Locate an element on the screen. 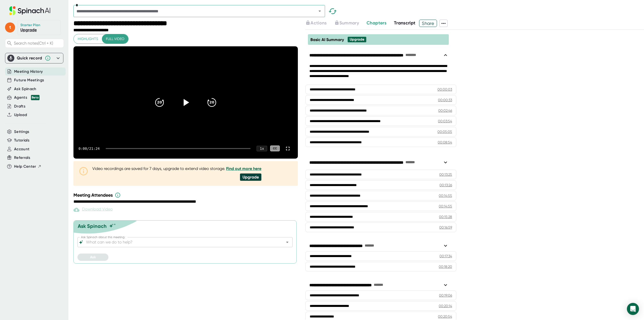 The image size is (644, 320). div: 00:13:25 is located at coordinates (445, 174).